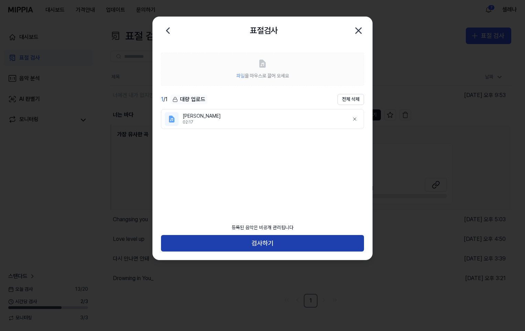  What do you see at coordinates (264, 31) in the screenshot?
I see `h2: 표절검사` at bounding box center [264, 31].